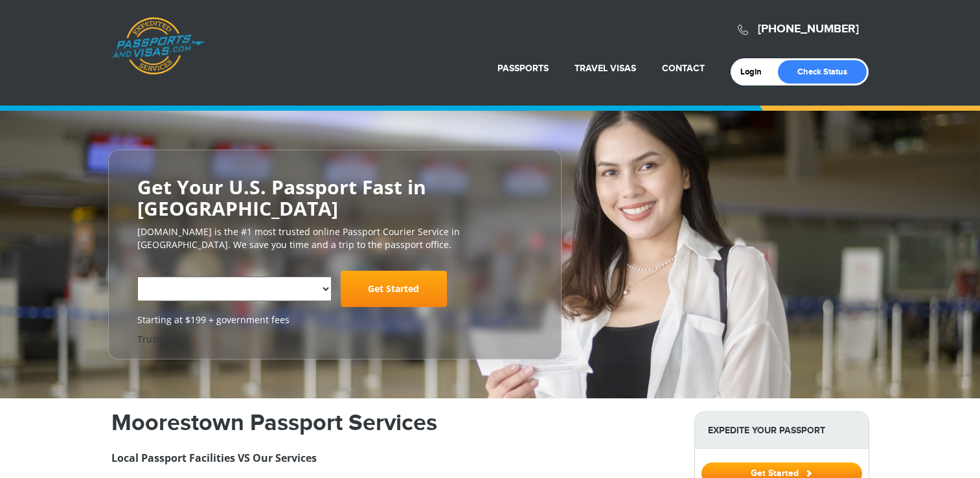  I want to click on strong: Expedite Your Passport, so click(782, 430).